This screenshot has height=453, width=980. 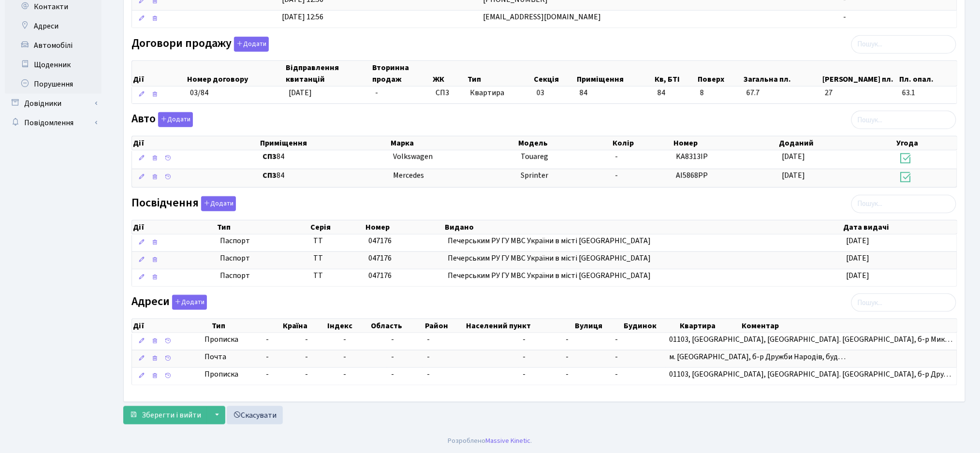 I want to click on th: ЖК, so click(x=449, y=74).